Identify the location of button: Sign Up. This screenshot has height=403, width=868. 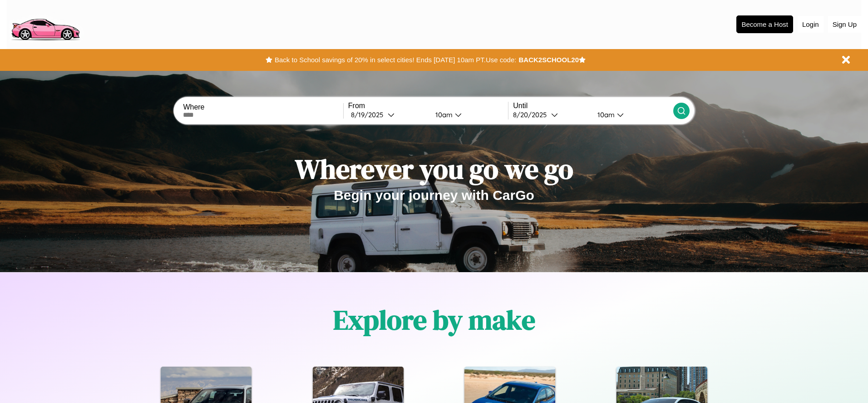
(845, 24).